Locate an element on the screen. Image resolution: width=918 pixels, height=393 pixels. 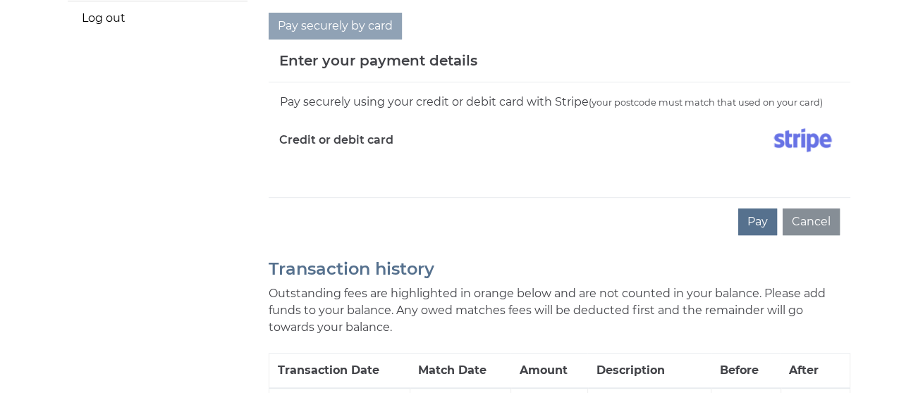
th: Description is located at coordinates (649, 372).